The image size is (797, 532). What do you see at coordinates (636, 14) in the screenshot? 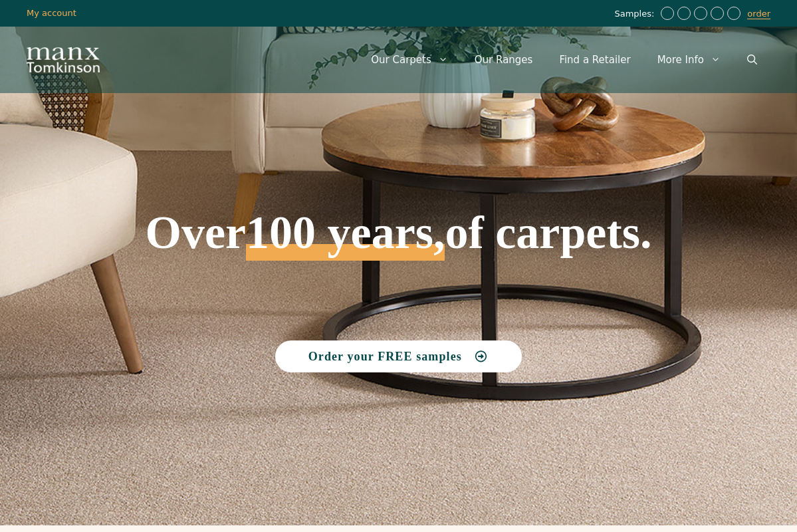
I see `span: Samples:` at bounding box center [636, 14].